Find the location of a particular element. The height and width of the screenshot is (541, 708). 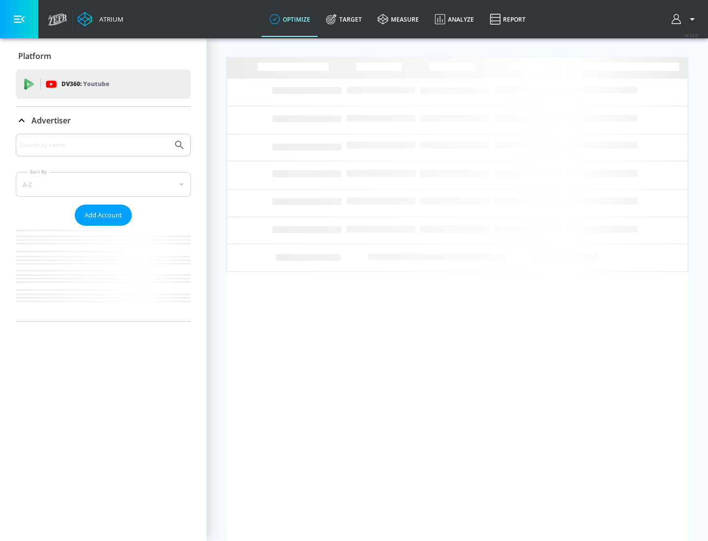

div: A-Z is located at coordinates (103, 185).